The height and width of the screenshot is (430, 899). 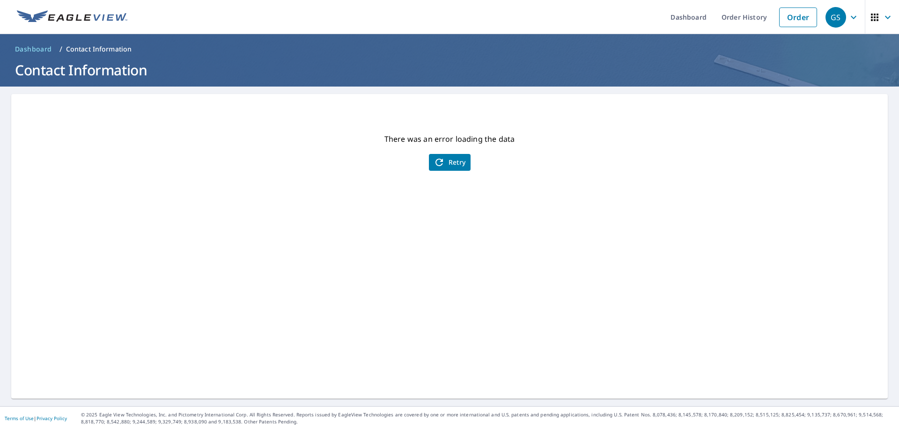 I want to click on img: EV Logo, so click(x=72, y=17).